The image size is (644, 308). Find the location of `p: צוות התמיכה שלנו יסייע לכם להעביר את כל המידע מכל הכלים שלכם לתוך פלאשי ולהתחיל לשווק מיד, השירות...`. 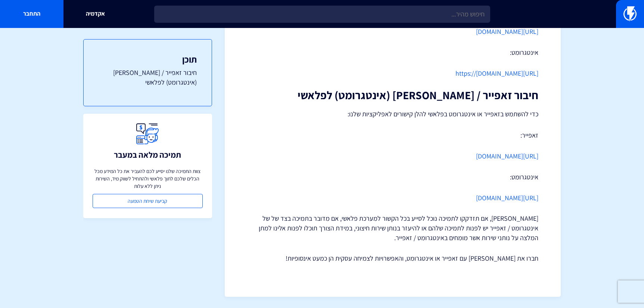

p: צוות התמיכה שלנו יסייע לכם להעביר את כל המידע מכל הכלים שלכם לתוך פלאשי ולהתחיל לשווק מיד, השירות... is located at coordinates (148, 179).